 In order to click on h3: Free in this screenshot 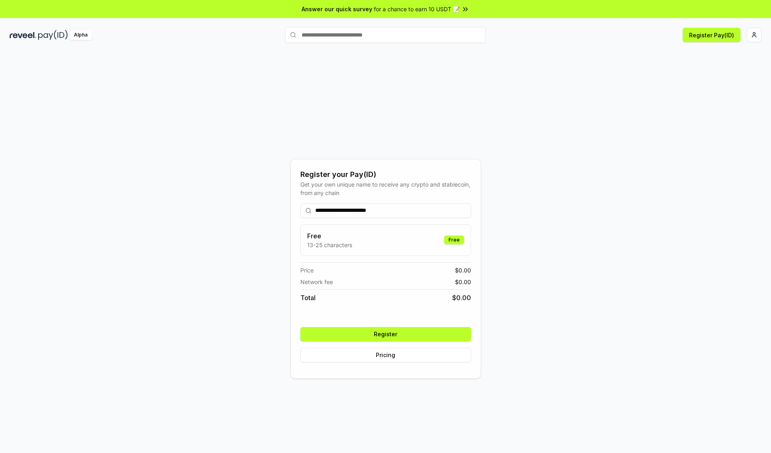, I will do `click(330, 236)`.